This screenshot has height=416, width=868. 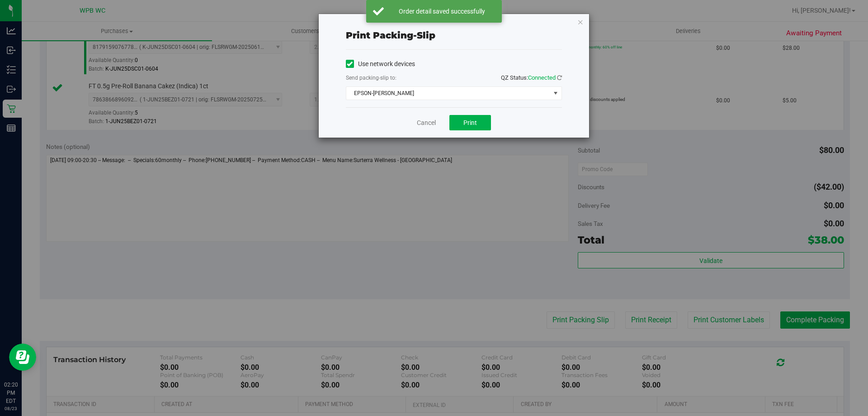 What do you see at coordinates (555, 93) in the screenshot?
I see `span: select` at bounding box center [555, 93].